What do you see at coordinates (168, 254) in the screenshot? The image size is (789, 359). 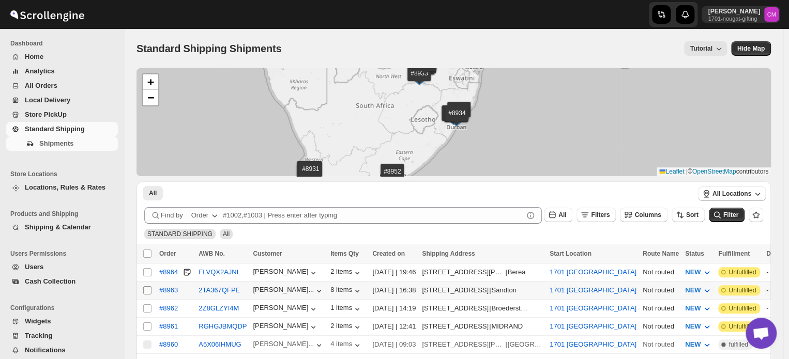 I see `span: Order` at bounding box center [168, 254].